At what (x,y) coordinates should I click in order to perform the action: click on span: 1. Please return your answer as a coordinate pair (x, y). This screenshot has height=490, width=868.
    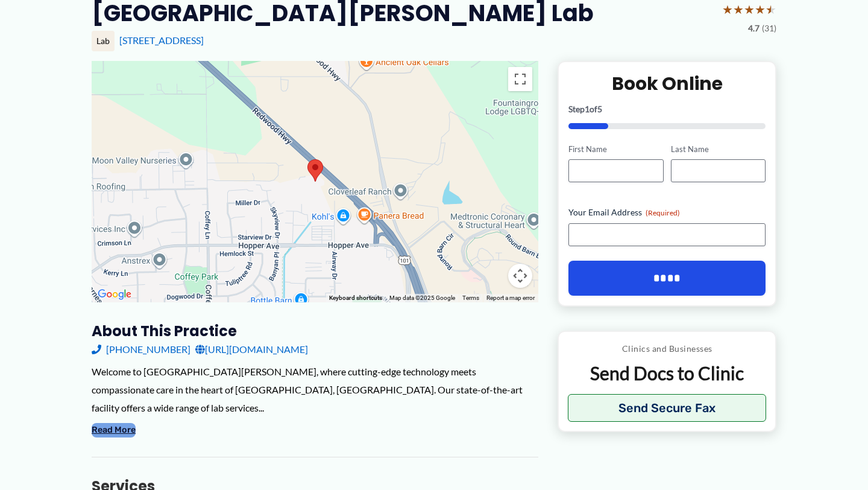
    Looking at the image, I should click on (587, 109).